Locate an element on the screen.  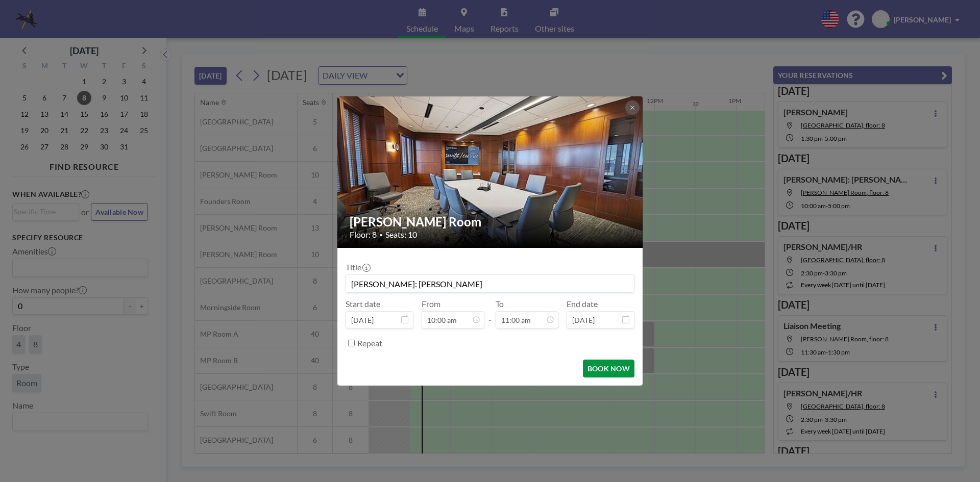
label: Repeat is located at coordinates (369, 343).